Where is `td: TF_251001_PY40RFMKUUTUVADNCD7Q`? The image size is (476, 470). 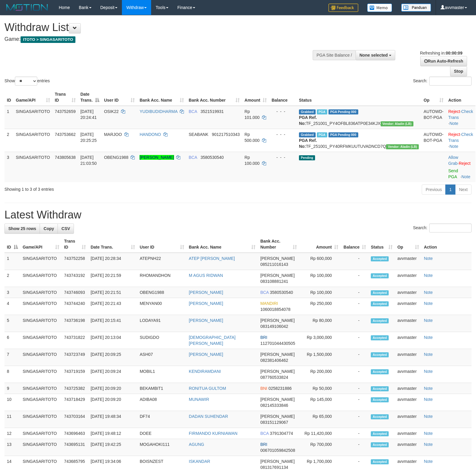 td: TF_251001_PY40RFMKUUTUVADNCD7Q is located at coordinates (359, 140).